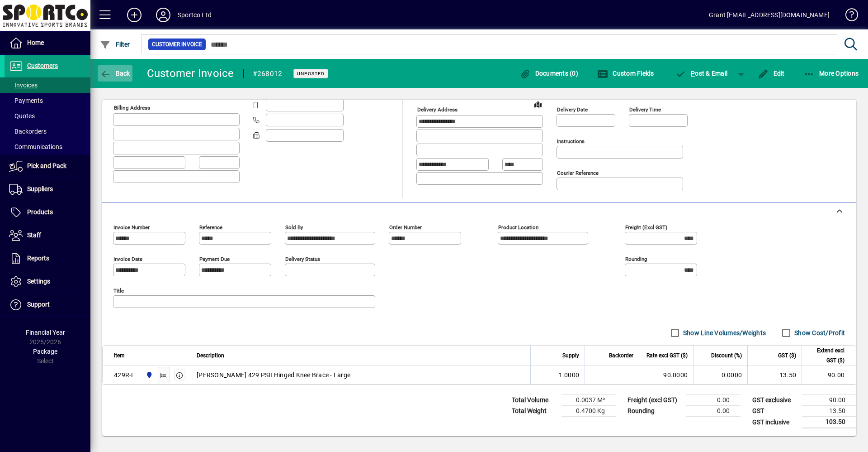  I want to click on mat-label: Courier Reference, so click(578, 173).